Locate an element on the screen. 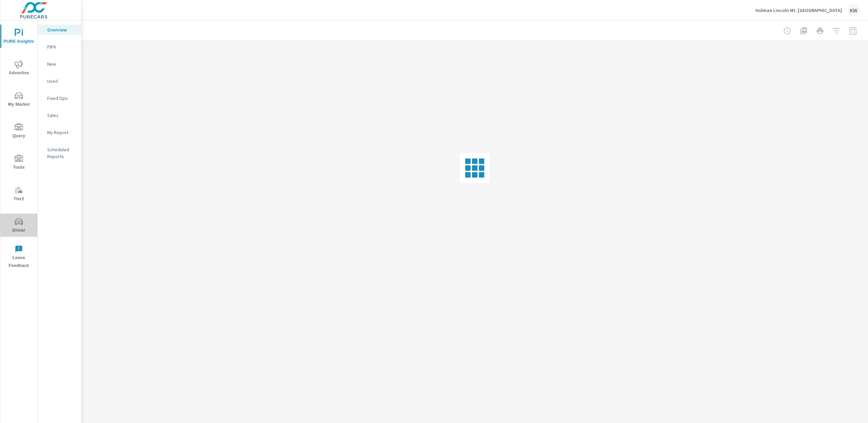 This screenshot has height=423, width=868. p: Fixed Ops is located at coordinates (61, 98).